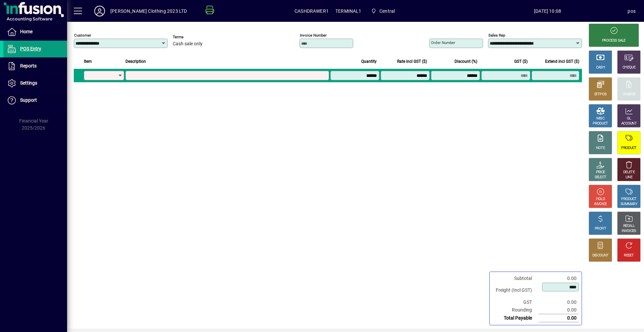  What do you see at coordinates (36, 32) in the screenshot?
I see `a: Home` at bounding box center [36, 32].